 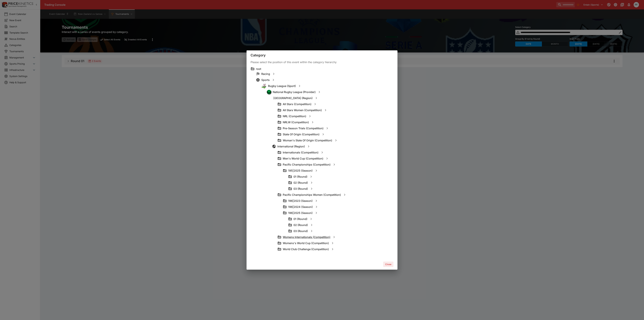 What do you see at coordinates (294, 92) in the screenshot?
I see `h6: National Rugby League (Provider)` at bounding box center [294, 92].